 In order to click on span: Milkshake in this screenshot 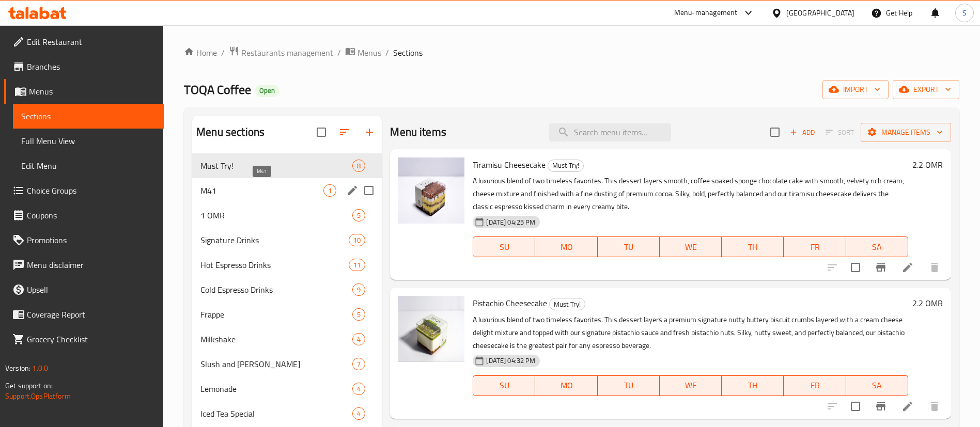, I will do `click(277, 339)`.